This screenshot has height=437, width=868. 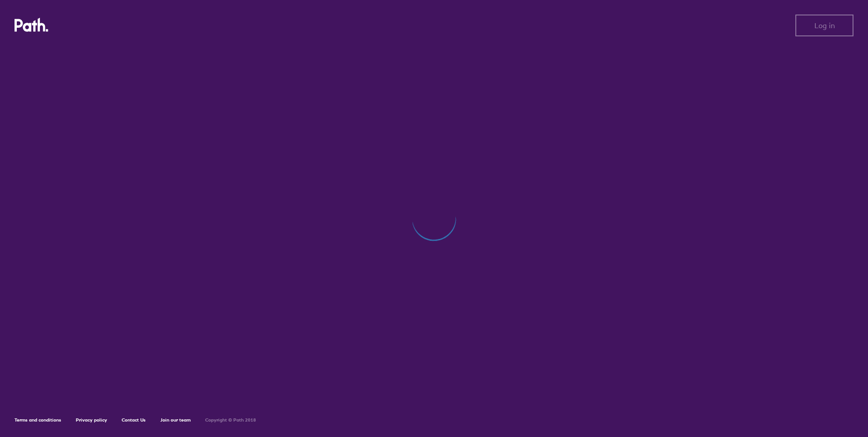 What do you see at coordinates (175, 420) in the screenshot?
I see `a: Join our team` at bounding box center [175, 420].